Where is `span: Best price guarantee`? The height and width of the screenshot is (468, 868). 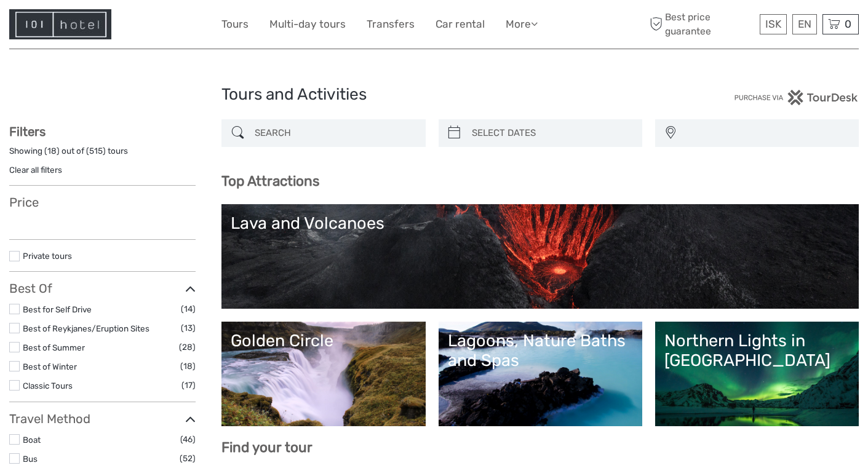
span: Best price guarantee is located at coordinates (701, 24).